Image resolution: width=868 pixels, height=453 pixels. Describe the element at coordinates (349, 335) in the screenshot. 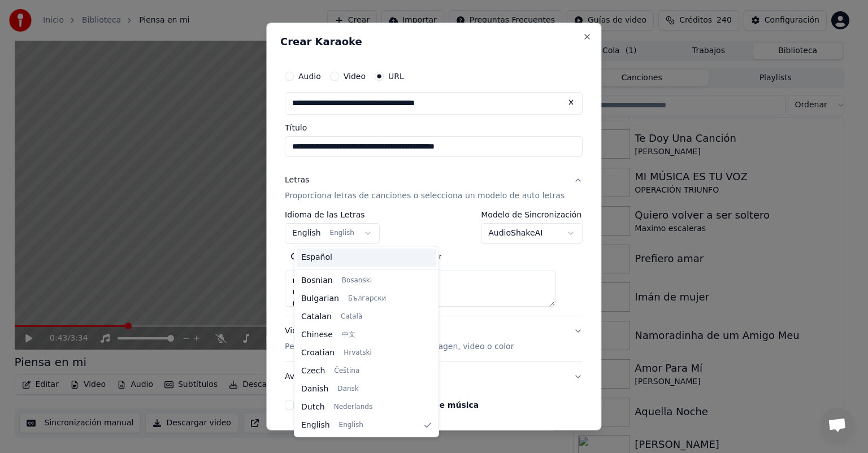

I see `span: 中文` at that location.